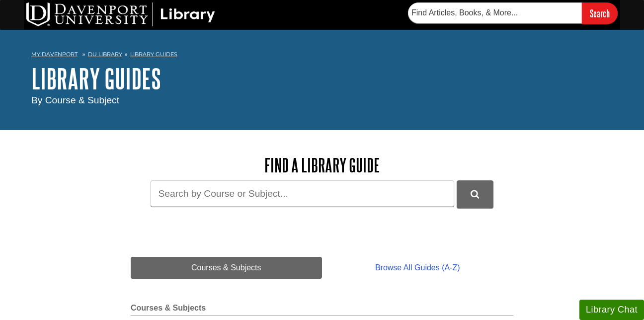 The width and height of the screenshot is (644, 320). Describe the element at coordinates (54, 54) in the screenshot. I see `a: My Davenport` at that location.